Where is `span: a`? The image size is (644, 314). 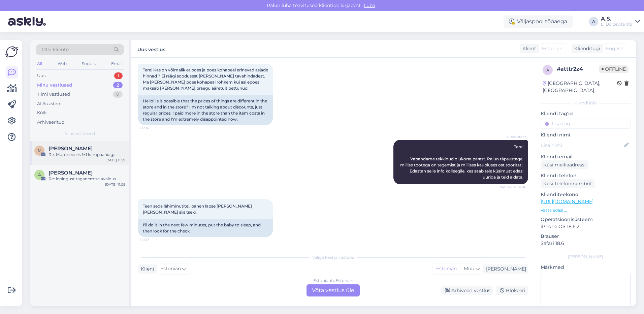
span: a is located at coordinates (548, 70).